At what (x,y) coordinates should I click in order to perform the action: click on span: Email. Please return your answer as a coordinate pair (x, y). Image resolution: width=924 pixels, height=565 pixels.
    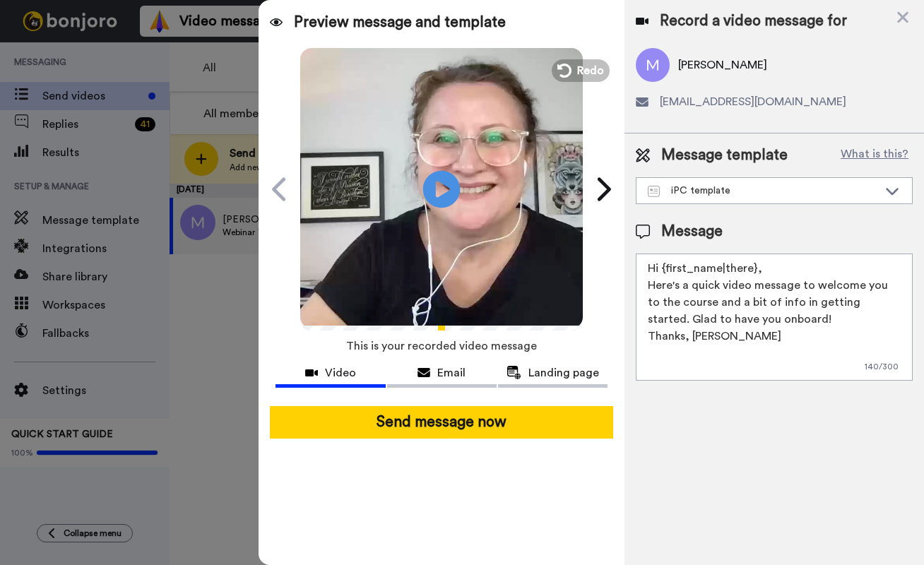
    Looking at the image, I should click on (452, 373).